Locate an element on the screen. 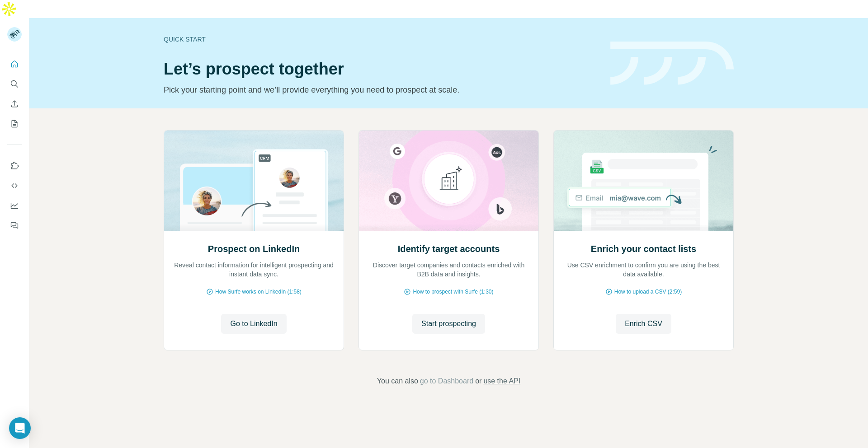 Image resolution: width=868 pixels, height=448 pixels. button: use the API is located at coordinates (502, 381).